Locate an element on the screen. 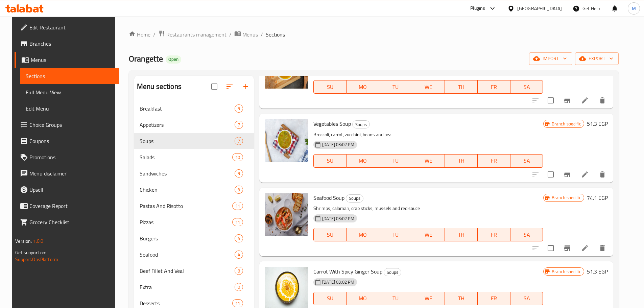  div: Pizzas is located at coordinates (186, 222).